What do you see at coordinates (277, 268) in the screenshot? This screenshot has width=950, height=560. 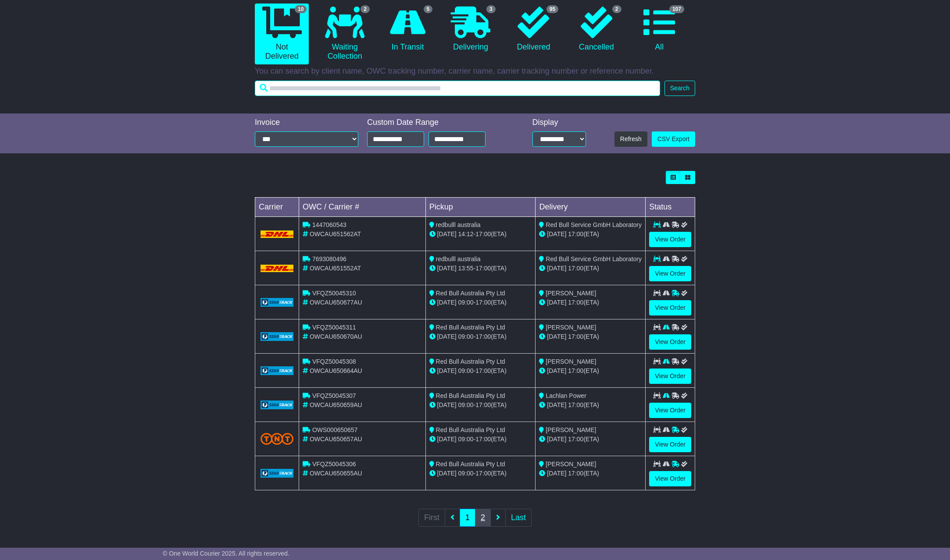 I see `img: DHL.png` at bounding box center [277, 268].